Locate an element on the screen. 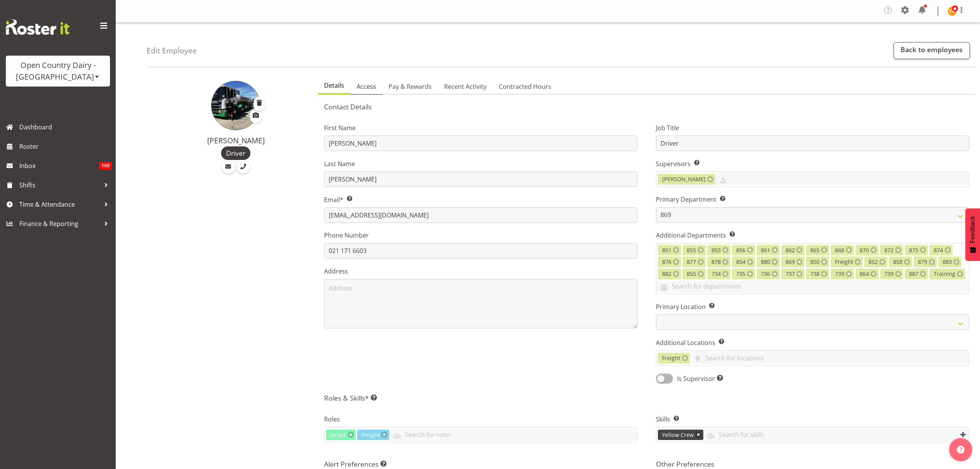 This screenshot has width=980, height=469. span: 869 is located at coordinates (790, 262).